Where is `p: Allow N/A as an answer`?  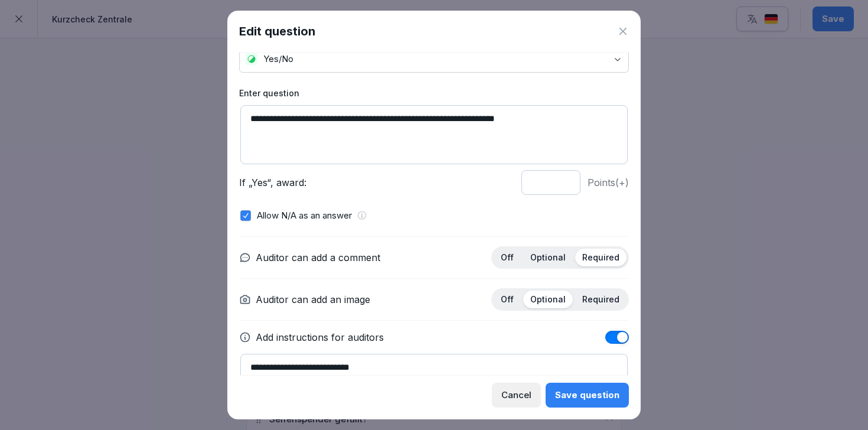 p: Allow N/A as an answer is located at coordinates (304, 216).